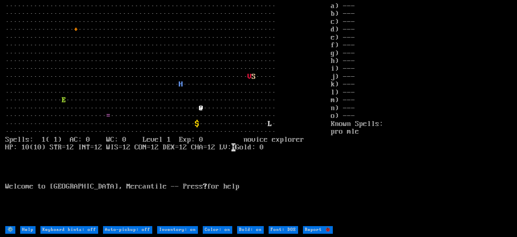 The width and height of the screenshot is (517, 237). Describe the element at coordinates (28, 230) in the screenshot. I see `input: Help` at that location.